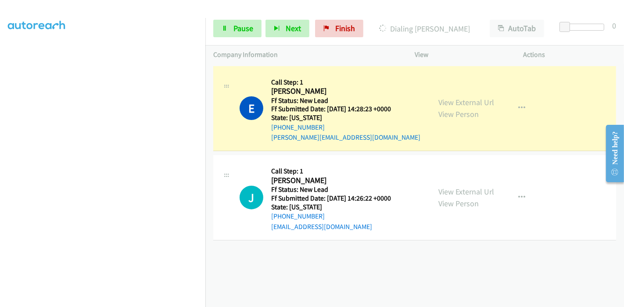 The width and height of the screenshot is (624, 307). What do you see at coordinates (584, 27) in the screenshot?
I see `div: Delay between calls (in seconds)` at bounding box center [584, 27].